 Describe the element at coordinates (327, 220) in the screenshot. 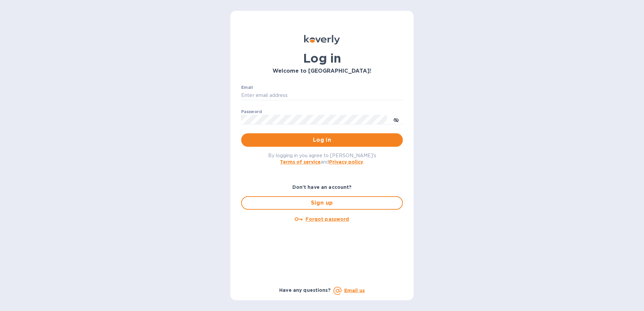

I see `u: Forgot password` at that location.